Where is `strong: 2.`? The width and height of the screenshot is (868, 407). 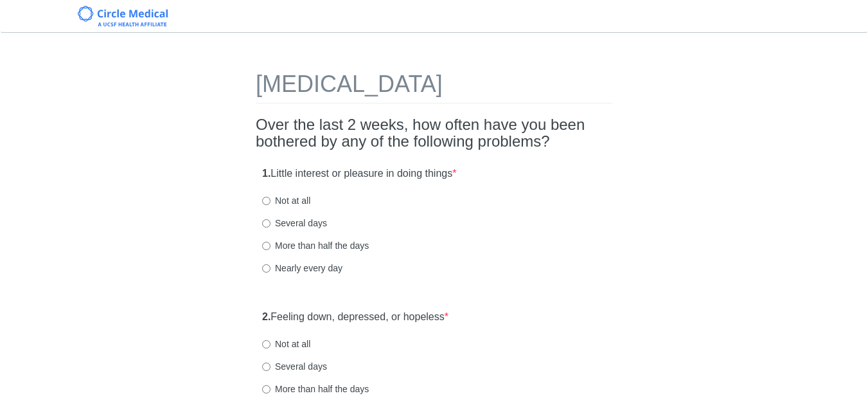 strong: 2. is located at coordinates (266, 316).